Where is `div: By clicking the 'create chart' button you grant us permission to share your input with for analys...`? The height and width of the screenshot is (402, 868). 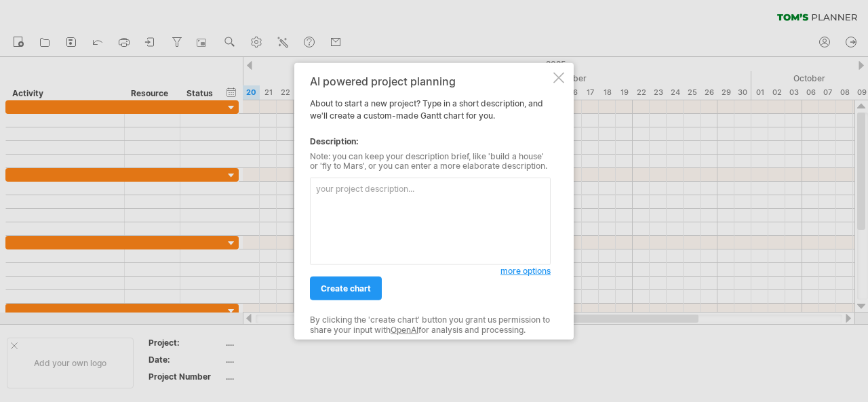
div: By clicking the 'create chart' button you grant us permission to share your input with for analys... is located at coordinates (430, 325).